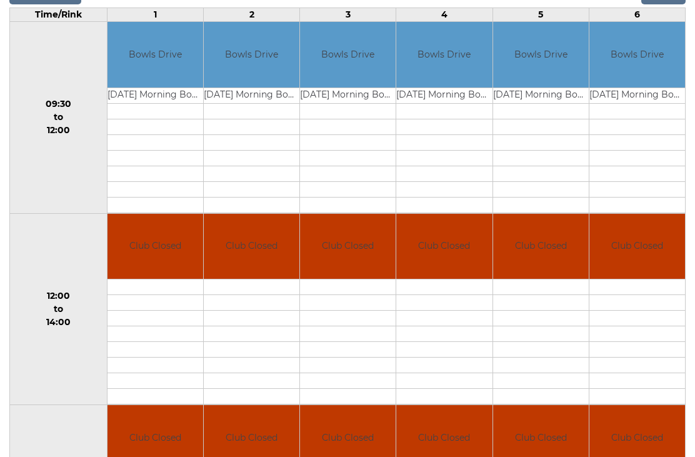 The width and height of the screenshot is (695, 457). What do you see at coordinates (251, 16) in the screenshot?
I see `td: 2` at bounding box center [251, 16].